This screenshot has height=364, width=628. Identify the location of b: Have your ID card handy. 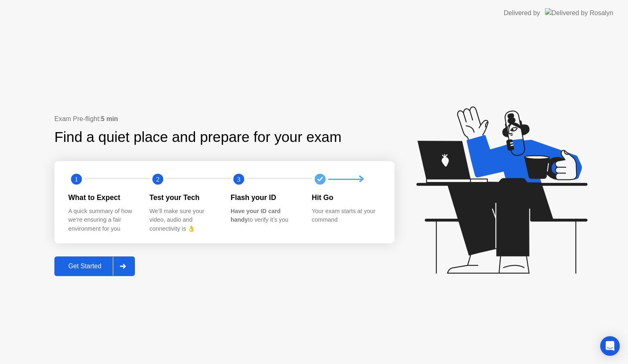
(255, 215).